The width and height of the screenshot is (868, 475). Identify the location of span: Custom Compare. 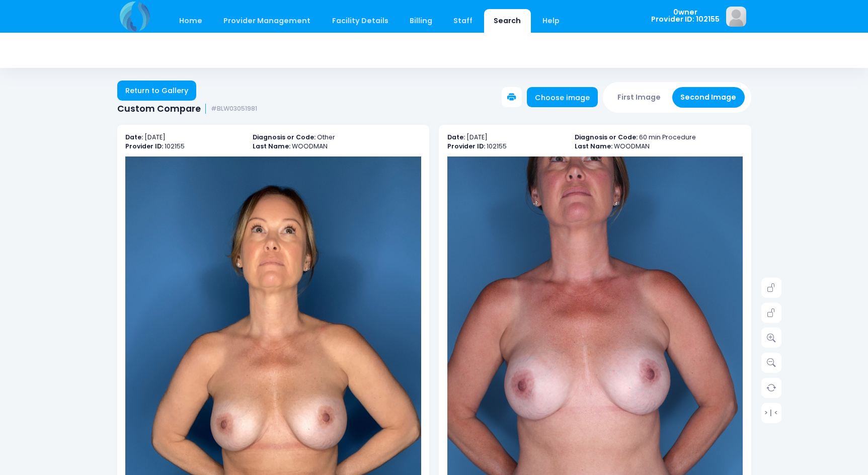
(159, 109).